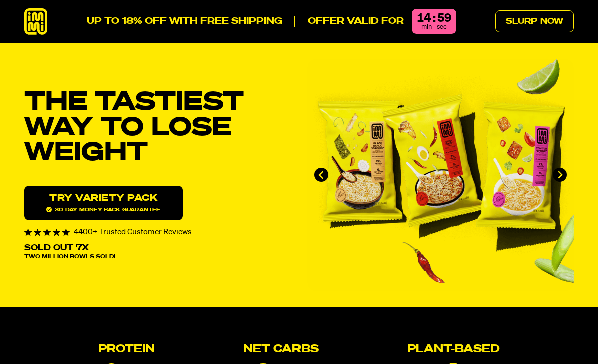 The width and height of the screenshot is (598, 364). What do you see at coordinates (321, 175) in the screenshot?
I see `button: Go to last slide` at bounding box center [321, 175].